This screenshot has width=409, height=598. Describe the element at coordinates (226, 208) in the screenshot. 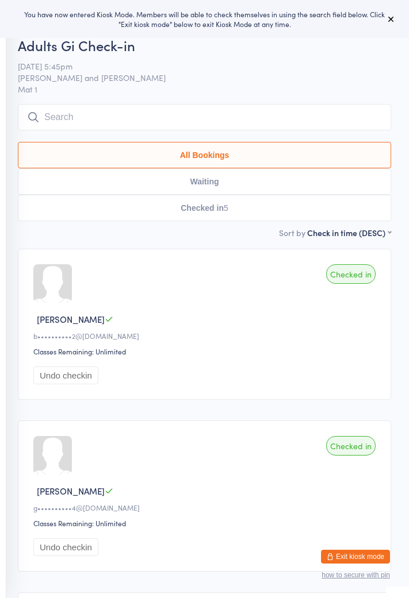

I see `div: 5` at that location.